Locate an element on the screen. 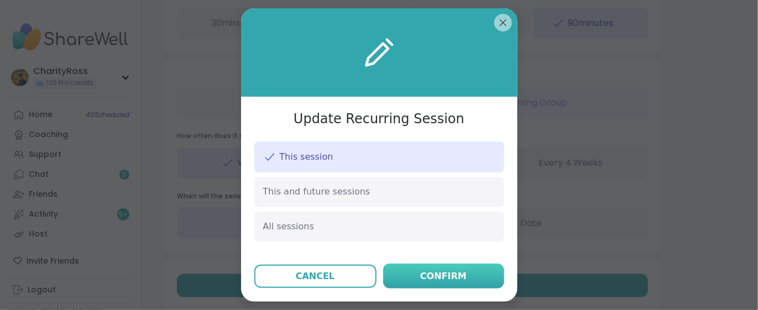 The image size is (758, 310). span: All sessions is located at coordinates (288, 227).